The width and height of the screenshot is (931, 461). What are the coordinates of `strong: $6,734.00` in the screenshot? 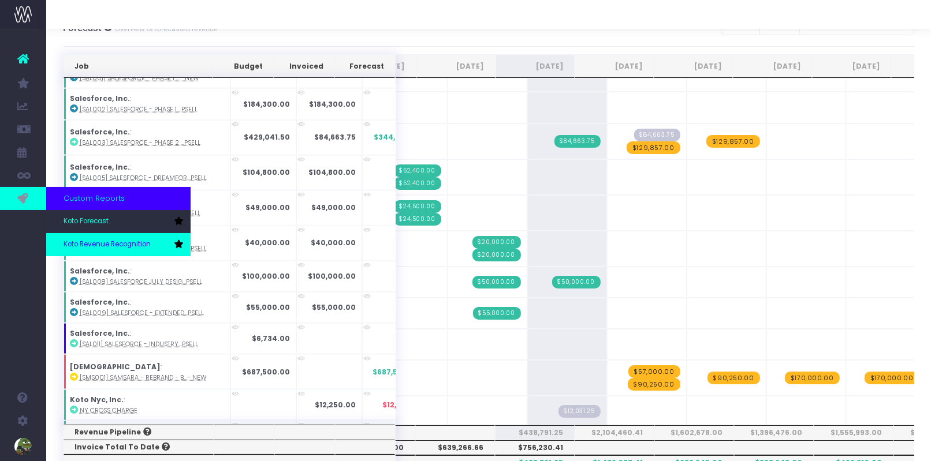 It's located at (271, 338).